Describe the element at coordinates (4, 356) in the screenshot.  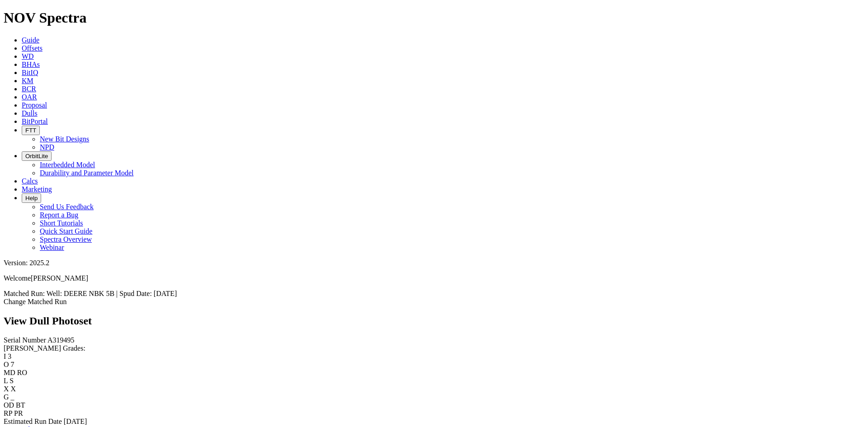
I see `label: I` at that location.